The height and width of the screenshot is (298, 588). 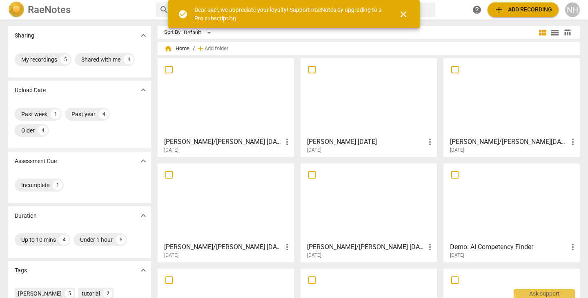 What do you see at coordinates (172, 32) in the screenshot?
I see `div: Sort By` at bounding box center [172, 32].